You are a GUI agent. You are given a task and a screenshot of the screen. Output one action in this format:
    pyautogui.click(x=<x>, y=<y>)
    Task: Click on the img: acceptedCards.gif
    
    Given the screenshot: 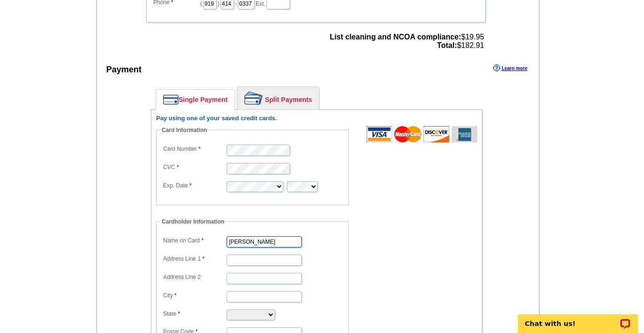 What is the action you would take?
    pyautogui.click(x=422, y=134)
    